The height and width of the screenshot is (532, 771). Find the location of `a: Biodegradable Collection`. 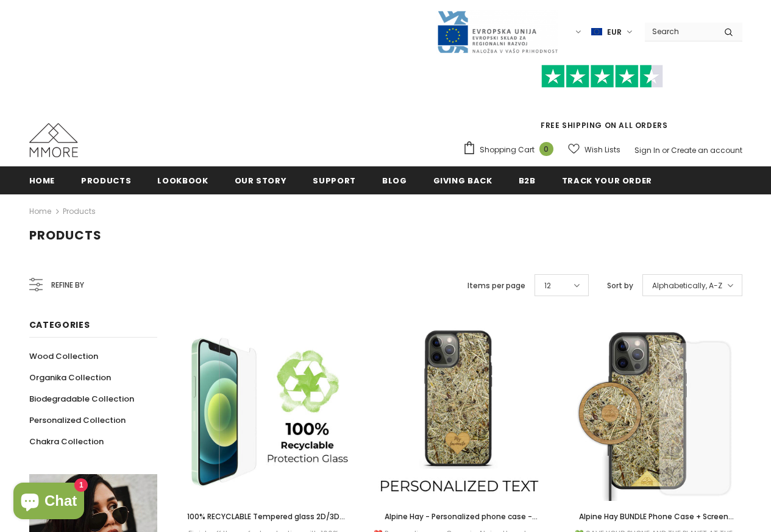

a: Biodegradable Collection is located at coordinates (82, 398).